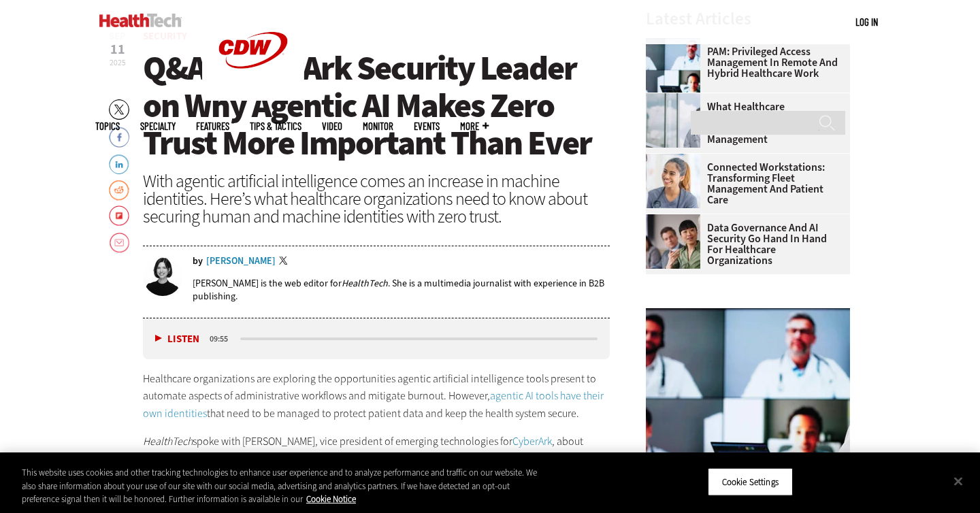 The height and width of the screenshot is (513, 980). What do you see at coordinates (673, 241) in the screenshot?
I see `img: woman discusses data governance` at bounding box center [673, 241].